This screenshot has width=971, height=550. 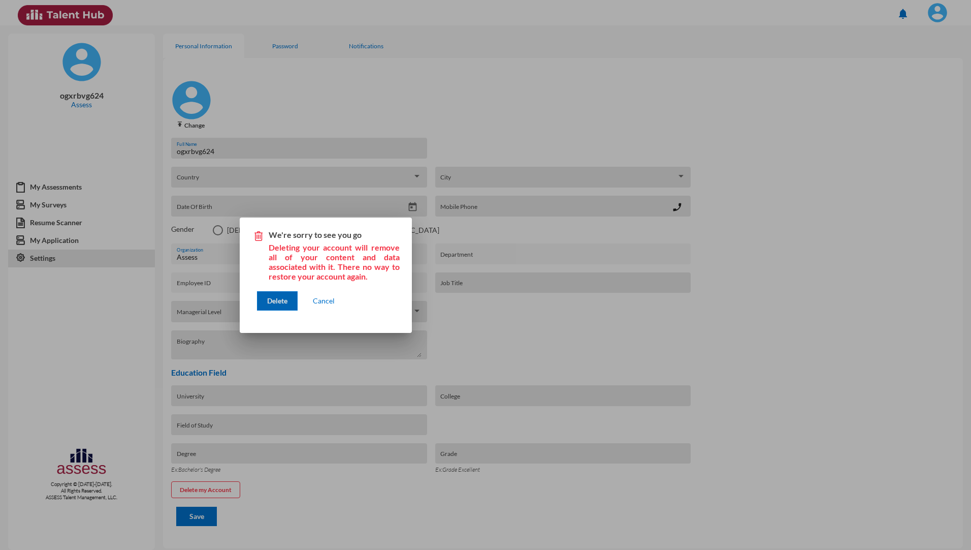 What do you see at coordinates (277, 301) in the screenshot?
I see `button: Delete` at bounding box center [277, 301].